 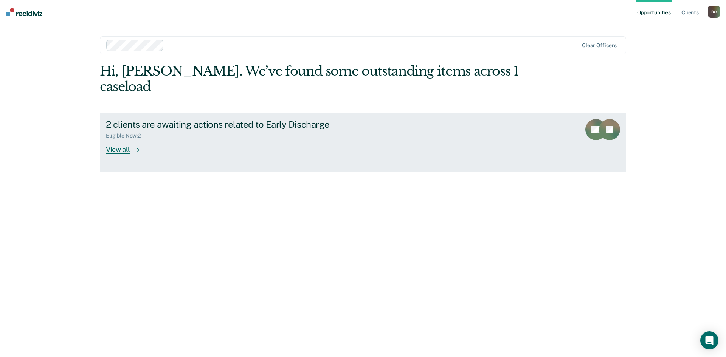 What do you see at coordinates (363, 143) in the screenshot?
I see `a: 2 clients are awaiting actions related to Early DischargeEligible Now:2View all` at bounding box center [363, 143].